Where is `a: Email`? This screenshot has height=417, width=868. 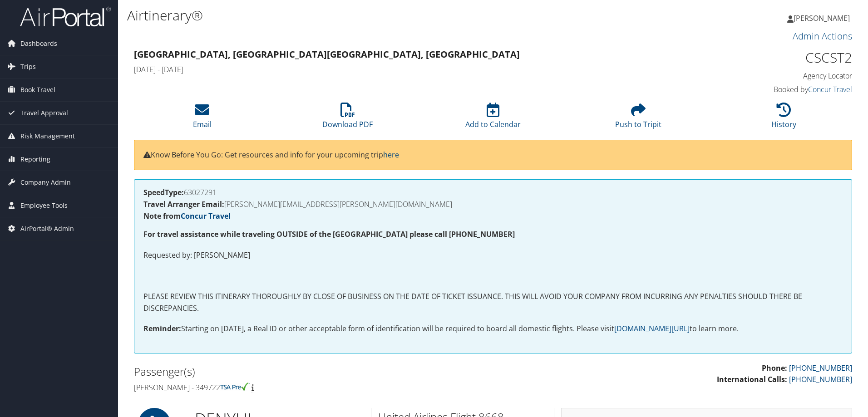 a: Email is located at coordinates (202, 119).